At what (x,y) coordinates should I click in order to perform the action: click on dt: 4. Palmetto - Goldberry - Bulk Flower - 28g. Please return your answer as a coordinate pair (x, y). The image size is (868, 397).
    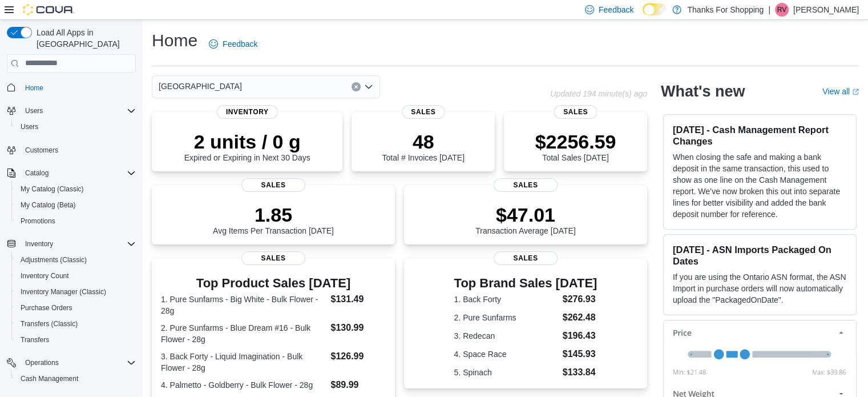
    Looking at the image, I should click on (243, 385).